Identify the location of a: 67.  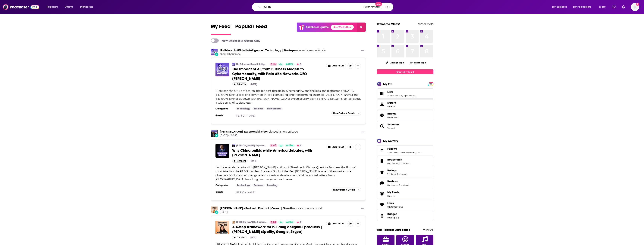
(274, 145).